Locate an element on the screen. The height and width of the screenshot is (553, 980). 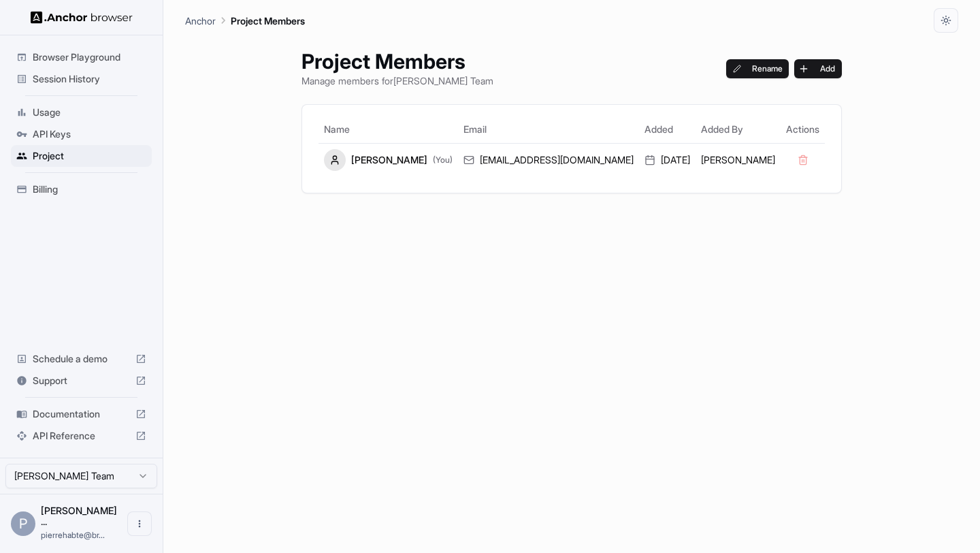
div: Schedule a demo is located at coordinates (81, 359).